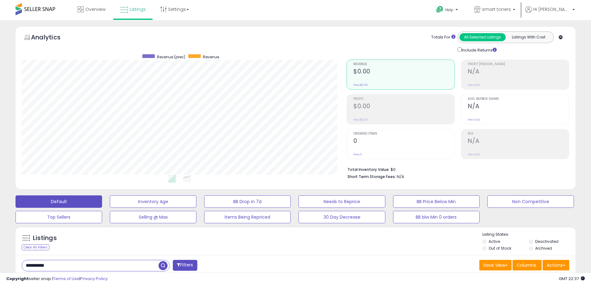  Describe the element at coordinates (479, 50) in the screenshot. I see `div: Include Returns` at that location.